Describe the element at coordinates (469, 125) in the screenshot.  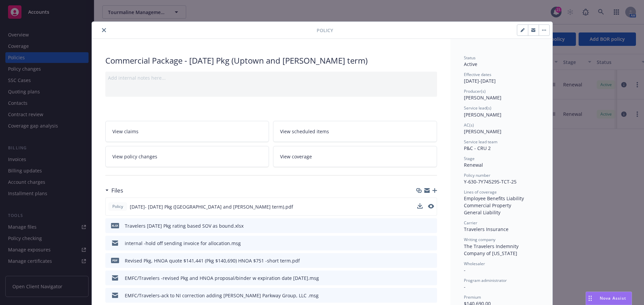
I see `span: AC(s)` at that location.